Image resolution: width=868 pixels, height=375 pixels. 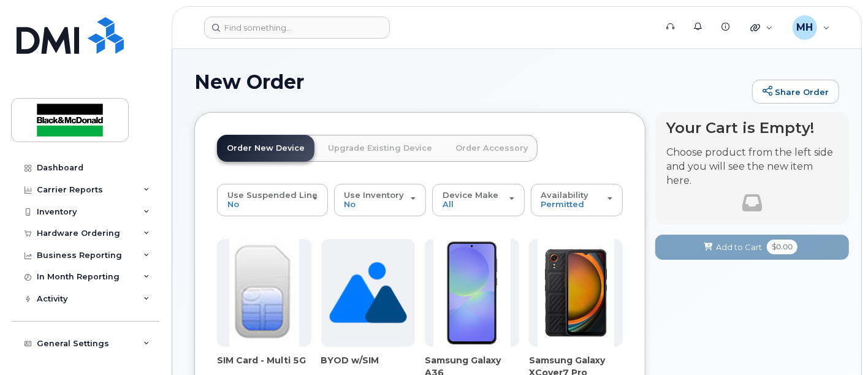 What do you see at coordinates (264, 293) in the screenshot?
I see `img: 00D627D4-43E9-49B7-A367-2C99342E128C.jpg` at bounding box center [264, 293].